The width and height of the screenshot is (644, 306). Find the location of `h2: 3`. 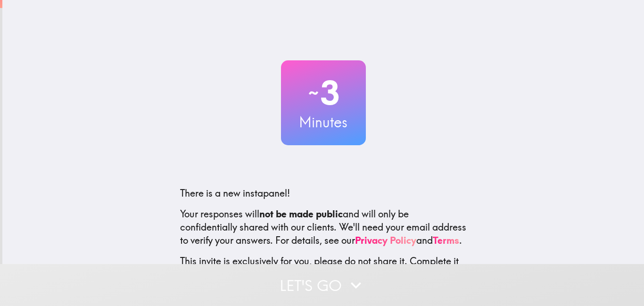

h2: 3 is located at coordinates (324, 93).